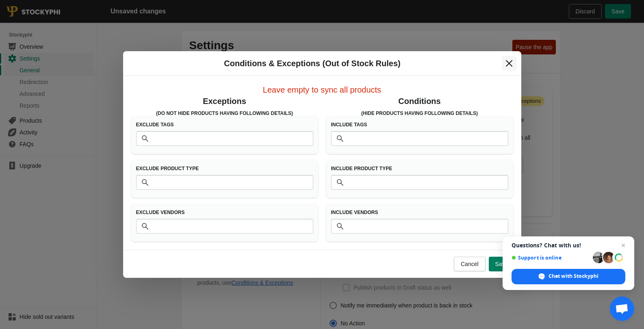 The width and height of the screenshot is (644, 329). Describe the element at coordinates (502, 264) in the screenshot. I see `span: Save` at that location.